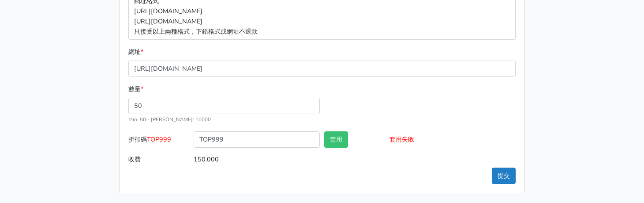  Describe the element at coordinates (336, 139) in the screenshot. I see `button: 套用` at that location.